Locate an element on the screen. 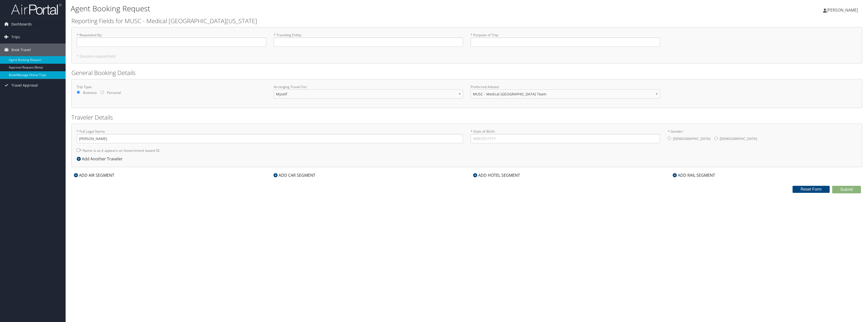 Image resolution: width=868 pixels, height=322 pixels. div: ADD HOTEL SEGMENT is located at coordinates (497, 175).